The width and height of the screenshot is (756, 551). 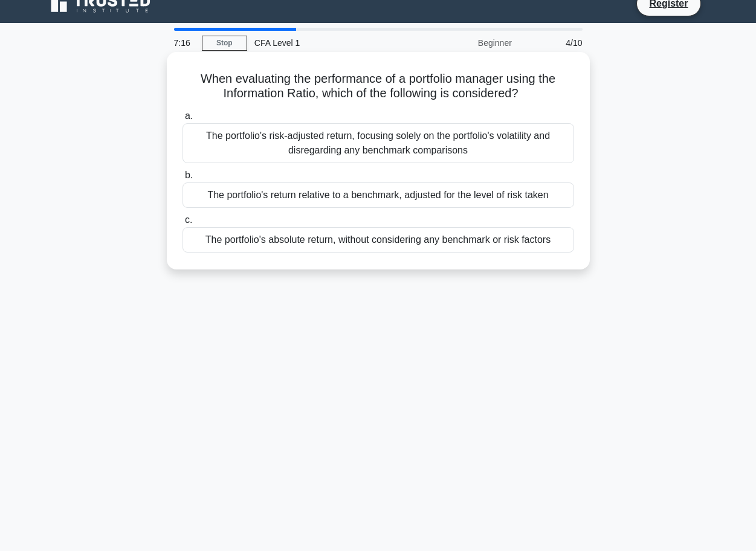 What do you see at coordinates (189, 174) in the screenshot?
I see `span: b.` at bounding box center [189, 174].